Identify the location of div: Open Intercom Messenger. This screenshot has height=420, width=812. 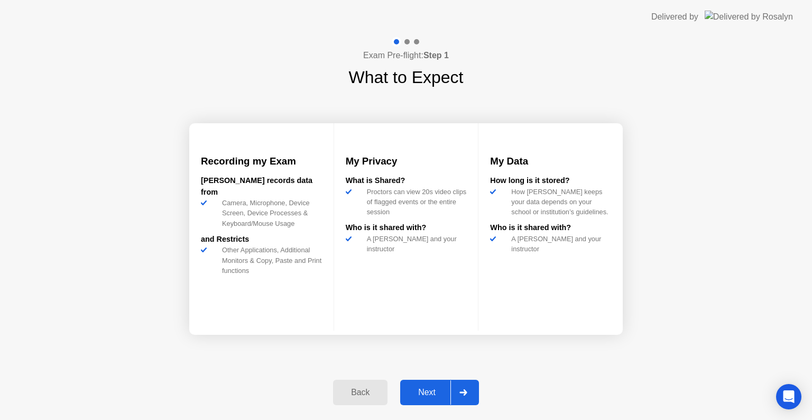
(788, 396).